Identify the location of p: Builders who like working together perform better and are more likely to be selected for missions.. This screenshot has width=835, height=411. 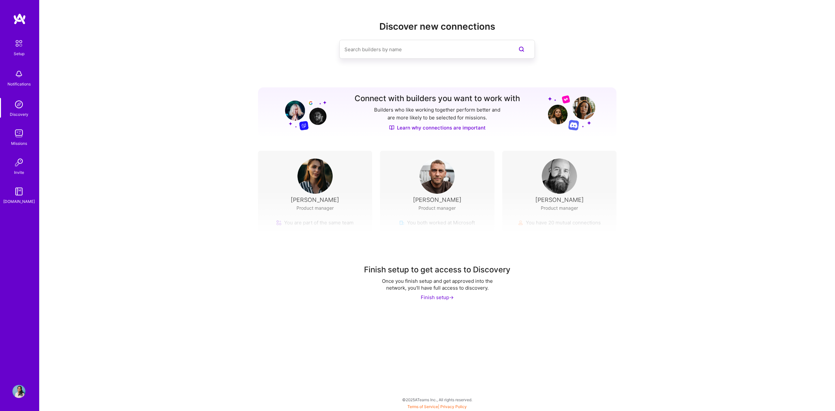
(437, 114).